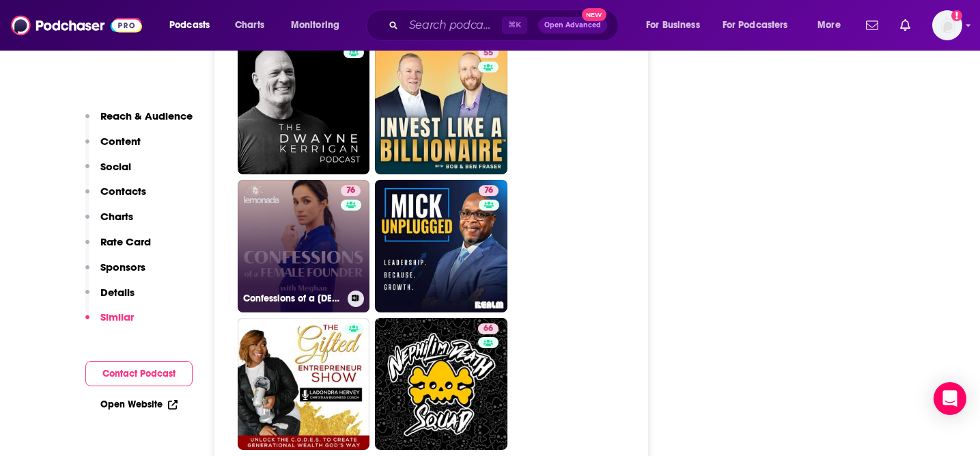 The image size is (980, 456). I want to click on a: Open Website, so click(139, 404).